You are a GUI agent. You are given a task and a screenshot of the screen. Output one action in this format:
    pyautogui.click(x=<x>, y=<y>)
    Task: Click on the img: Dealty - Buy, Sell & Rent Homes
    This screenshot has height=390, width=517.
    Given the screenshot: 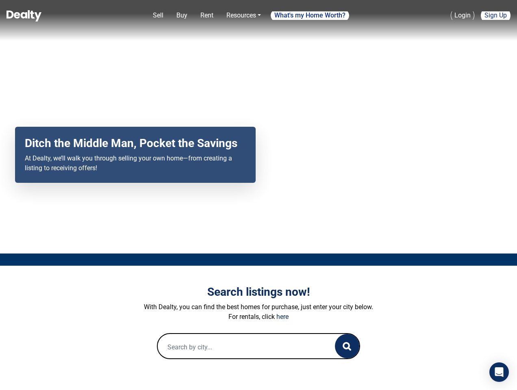 What is the action you would take?
    pyautogui.click(x=24, y=16)
    